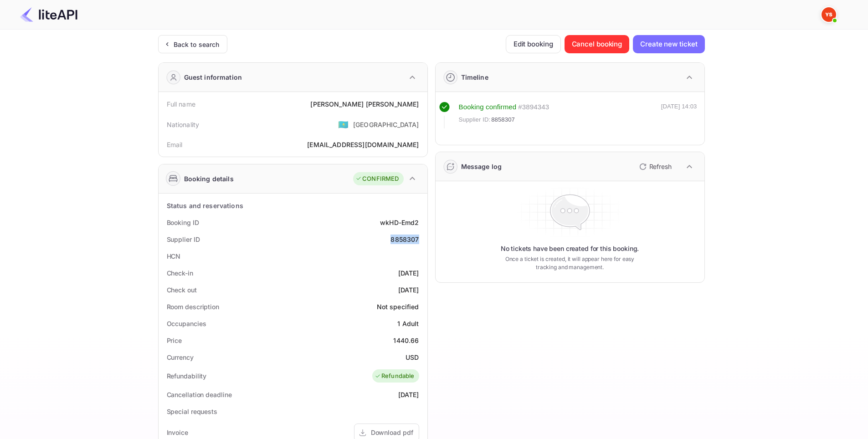 This screenshot has width=868, height=439. Describe the element at coordinates (829, 14) in the screenshot. I see `img: Yandex Support` at that location.